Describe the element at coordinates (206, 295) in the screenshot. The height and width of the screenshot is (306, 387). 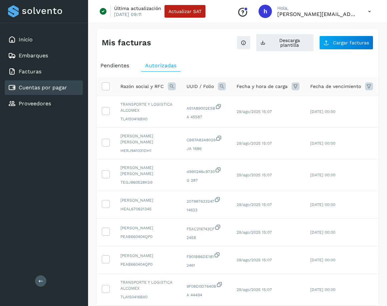
I see `span: A 44494` at that location.